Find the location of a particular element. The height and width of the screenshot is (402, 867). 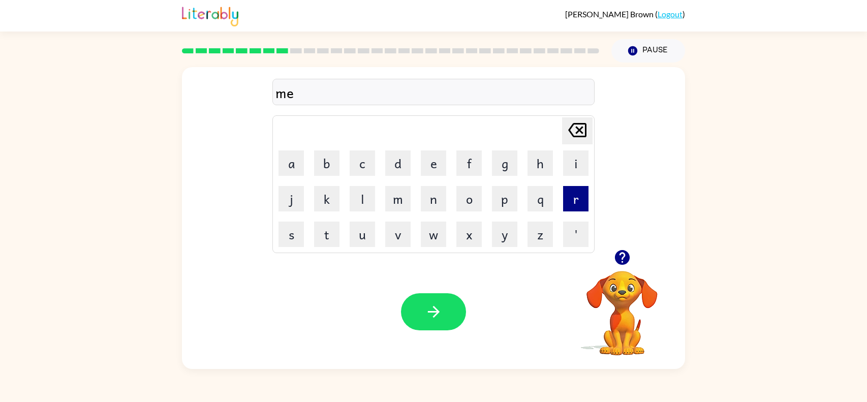

div: me is located at coordinates (433, 92).